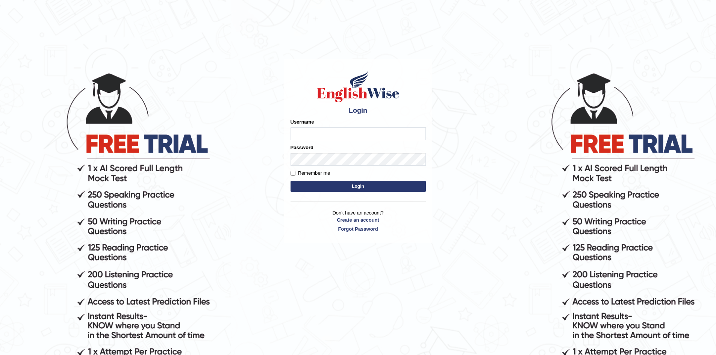 The width and height of the screenshot is (716, 355). What do you see at coordinates (293, 173) in the screenshot?
I see `input: Remember me` at bounding box center [293, 173].